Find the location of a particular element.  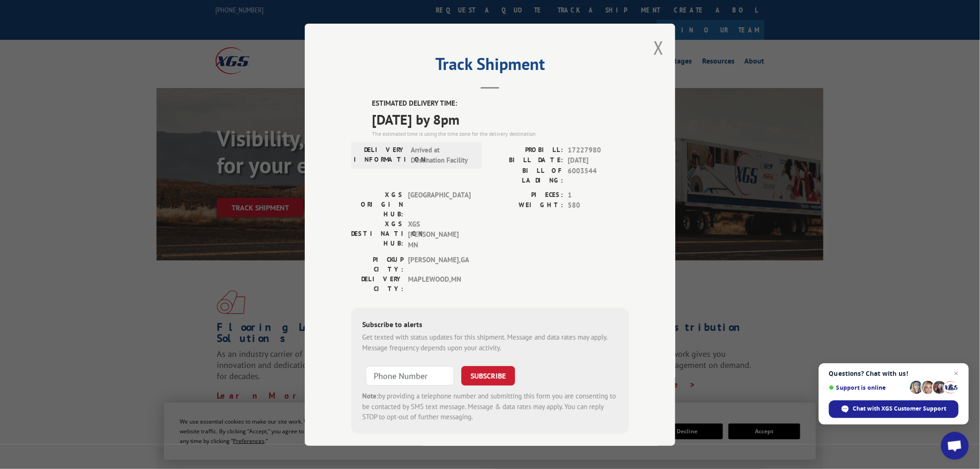

label: PROBILL: is located at coordinates (527, 150).